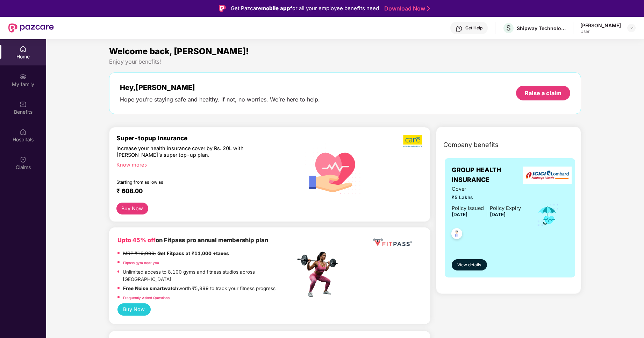 The height and width of the screenshot is (338, 644). Describe the element at coordinates (222, 8) in the screenshot. I see `img: Logo` at that location.